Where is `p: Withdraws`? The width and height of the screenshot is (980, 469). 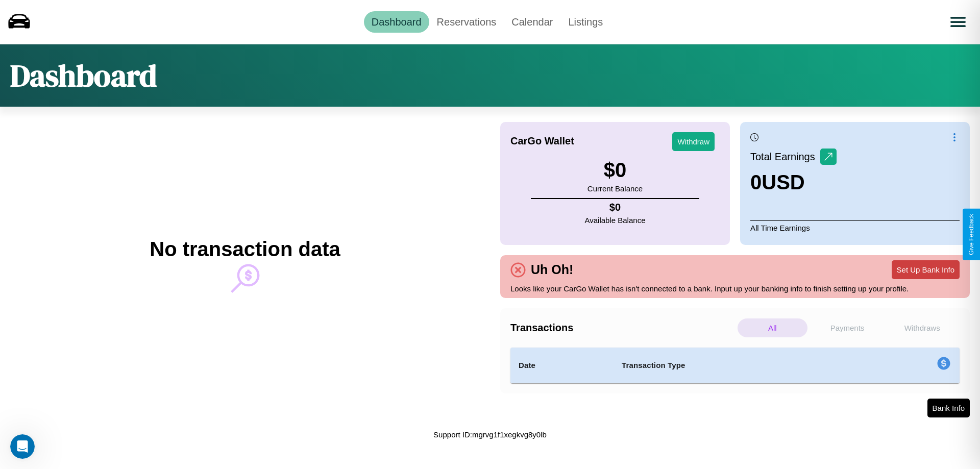 p: Withdraws is located at coordinates (922, 328).